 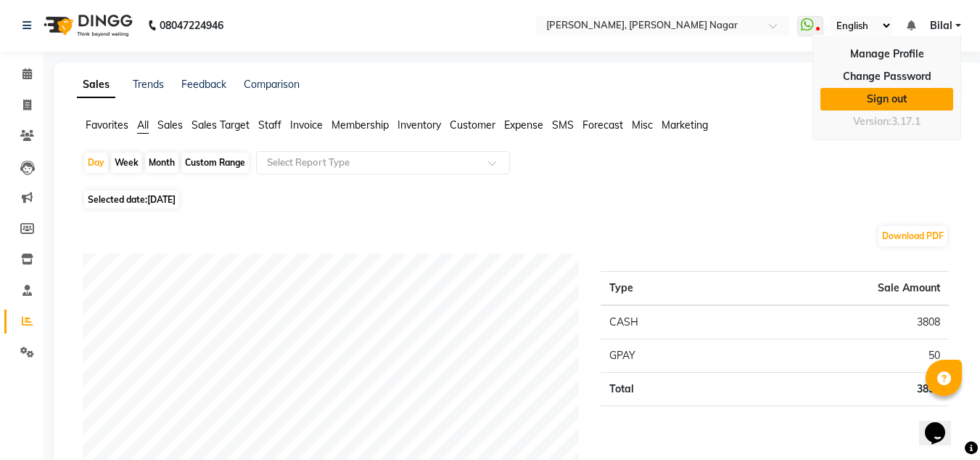 What do you see at coordinates (132, 199) in the screenshot?
I see `span: Selected date:` at bounding box center [132, 199].